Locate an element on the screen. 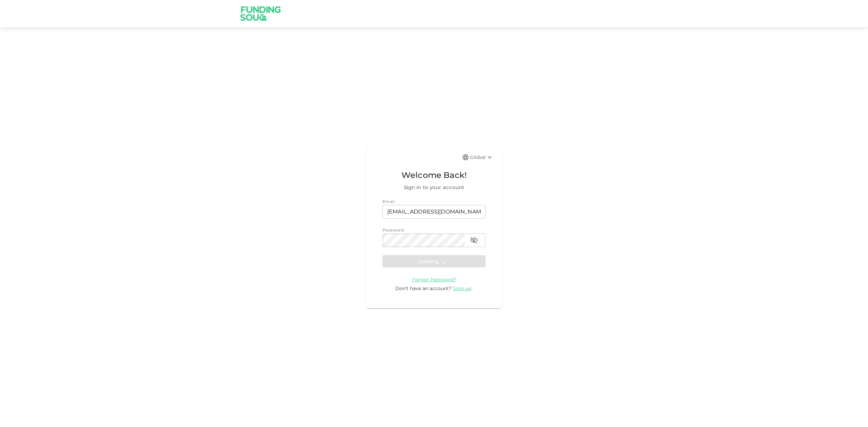 The height and width of the screenshot is (427, 868). span: Don’t have an account? is located at coordinates (424, 288).